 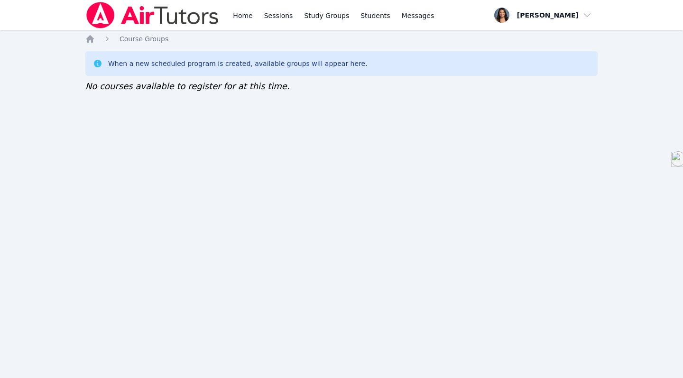 I want to click on span: Messages, so click(x=418, y=16).